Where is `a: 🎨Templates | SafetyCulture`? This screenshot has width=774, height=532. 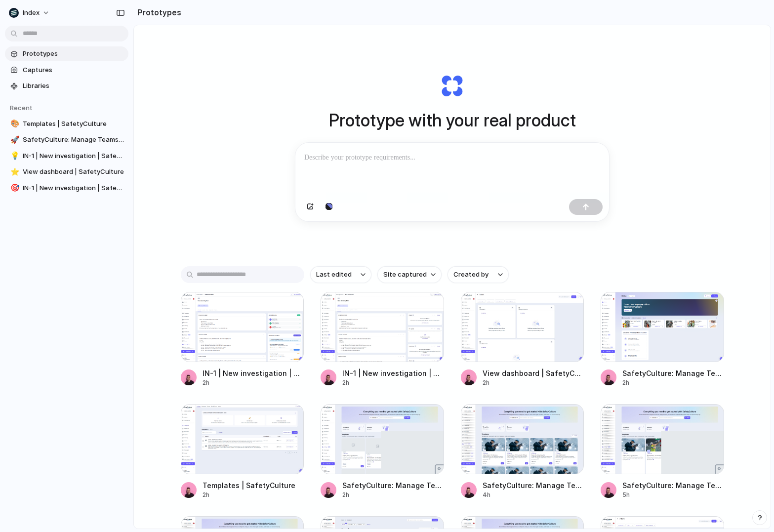 a: 🎨Templates | SafetyCulture is located at coordinates (67, 124).